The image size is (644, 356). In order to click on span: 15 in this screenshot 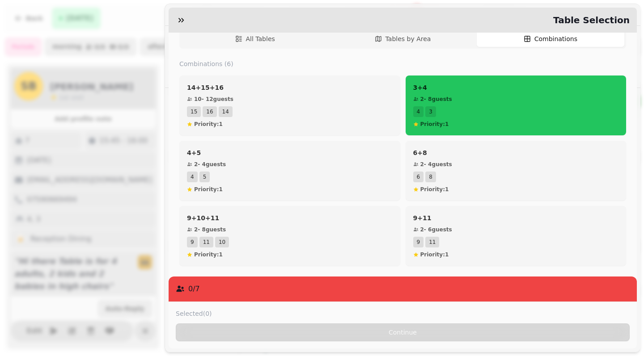, I will do `click(194, 112)`.